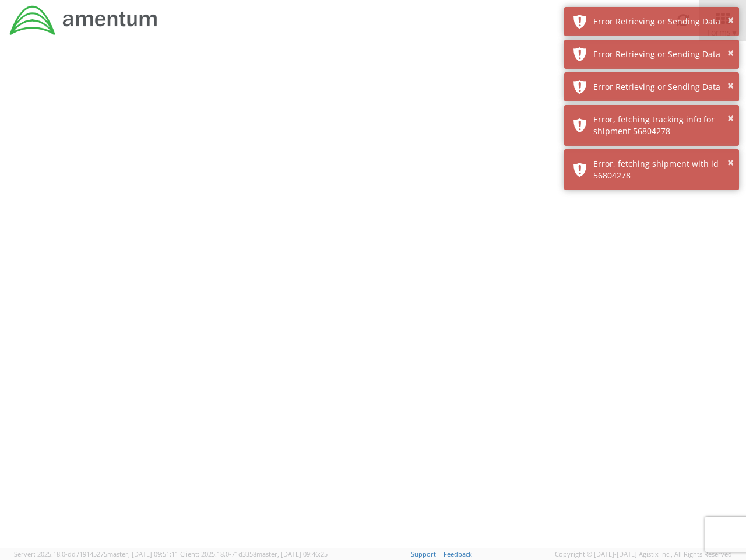  Describe the element at coordinates (662, 169) in the screenshot. I see `div: Error, fetching shipment with id 56804278` at that location.